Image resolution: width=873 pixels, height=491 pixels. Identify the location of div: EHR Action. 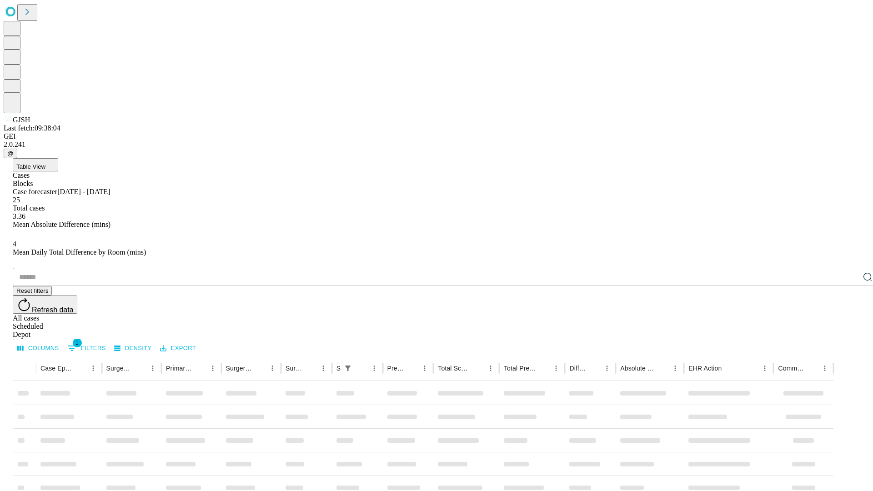
(705, 368).